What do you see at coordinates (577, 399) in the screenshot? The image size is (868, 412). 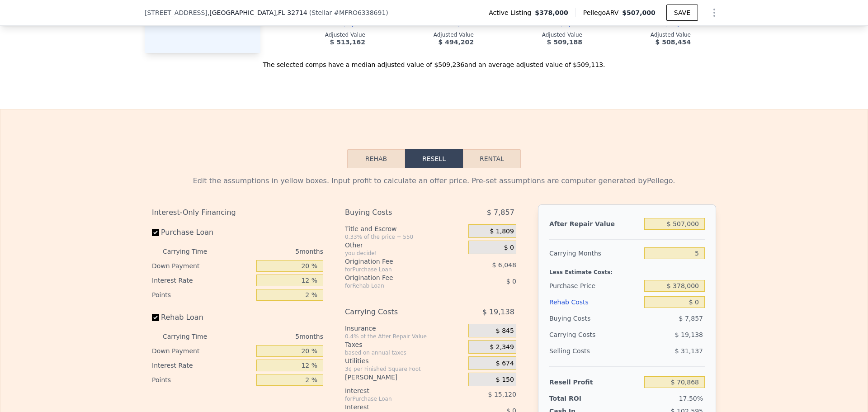 I see `div: Total ROI` at bounding box center [577, 399].